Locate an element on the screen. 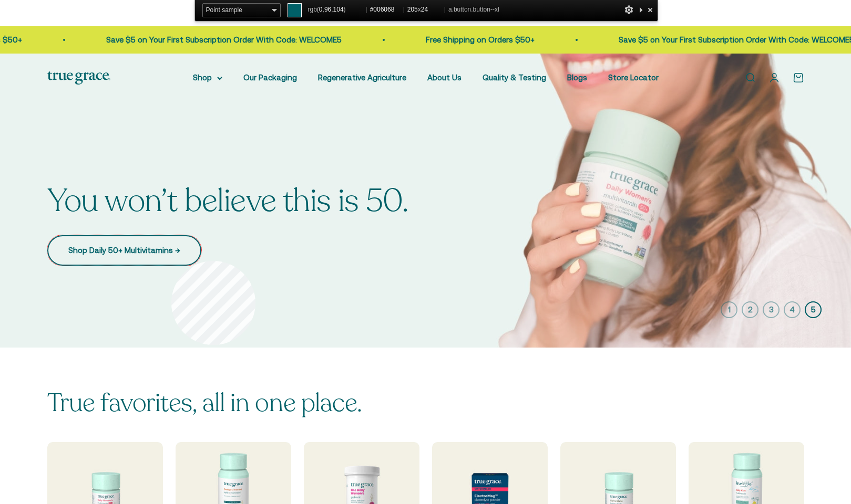 This screenshot has width=851, height=504. span: 96 is located at coordinates (328, 9).